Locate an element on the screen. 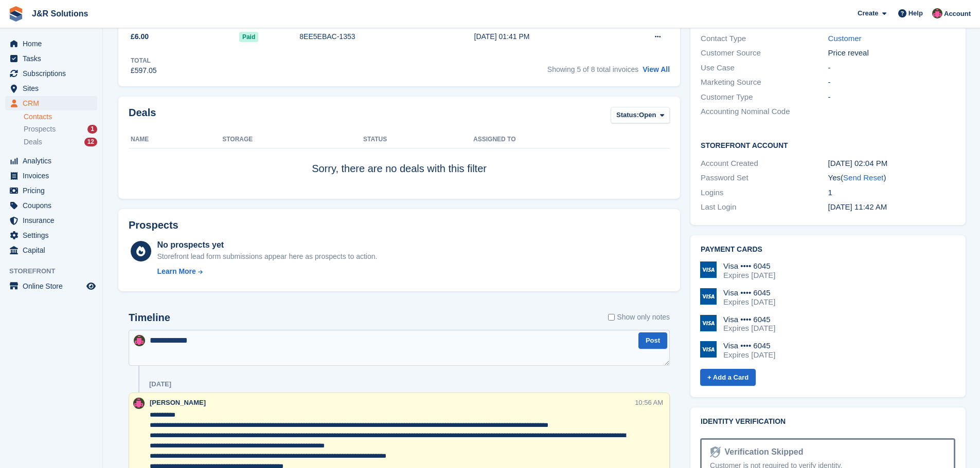 This screenshot has width=980, height=468. span: Sites is located at coordinates (53, 88).